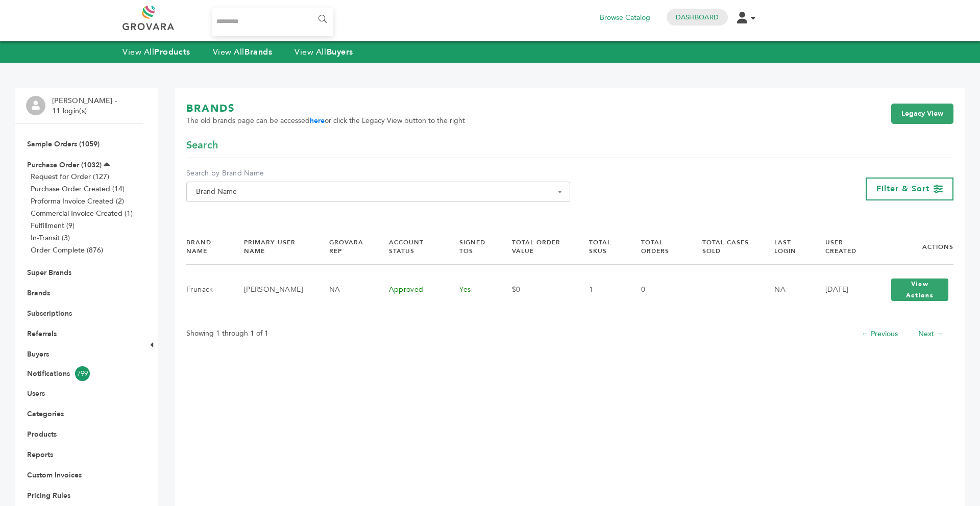  What do you see at coordinates (64, 165) in the screenshot?
I see `a: Purchase Order (1032)` at bounding box center [64, 165].